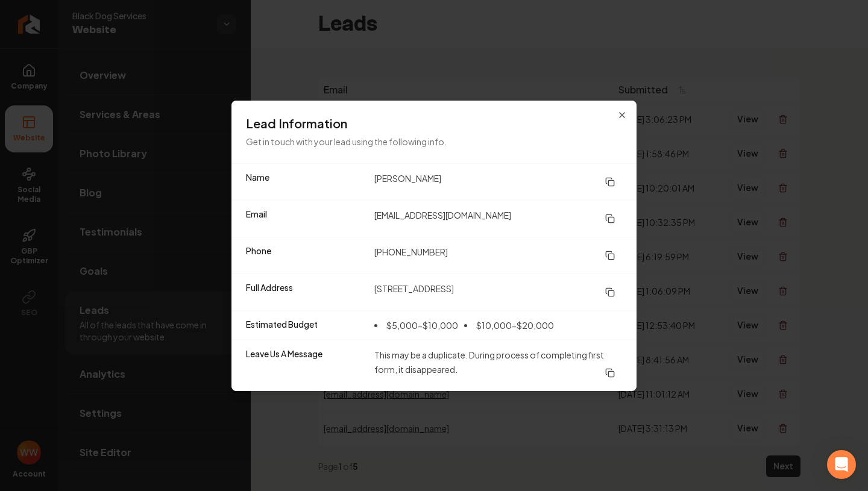 The image size is (868, 491). What do you see at coordinates (498, 366) in the screenshot?
I see `dd: This may be a duplicate. During process of completing first form, it disappeared.` at bounding box center [498, 366].